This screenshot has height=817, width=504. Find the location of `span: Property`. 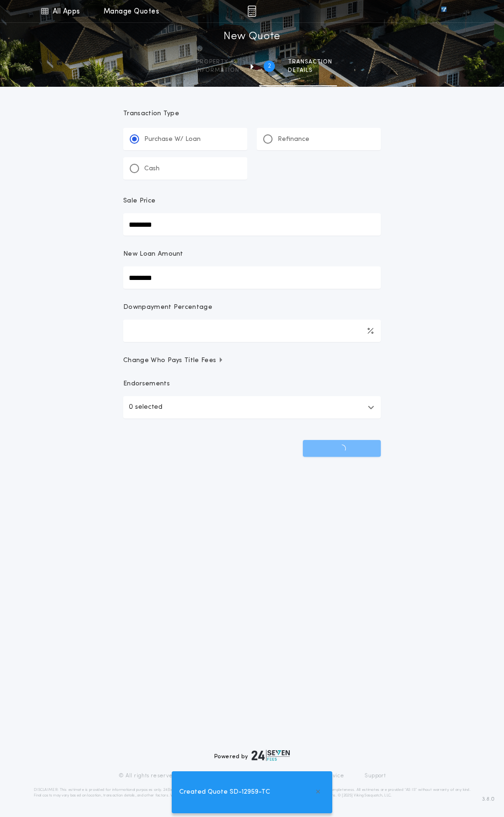

span: Property is located at coordinates (217, 62).